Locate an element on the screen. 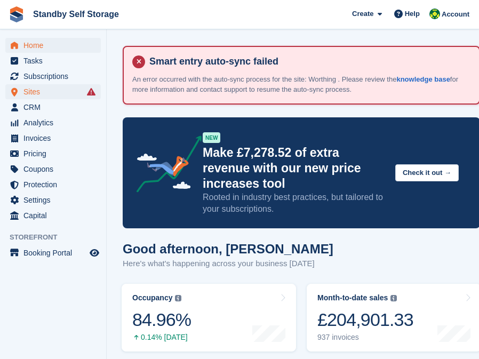  span: CRM is located at coordinates (55, 107).